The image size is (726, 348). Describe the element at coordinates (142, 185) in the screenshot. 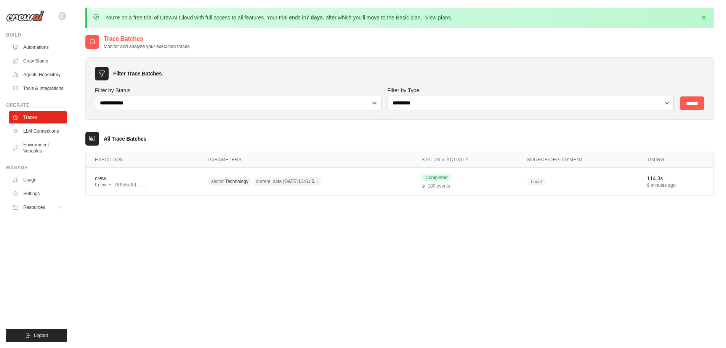

I see `div: Crew • f8655a6d-...` at that location.